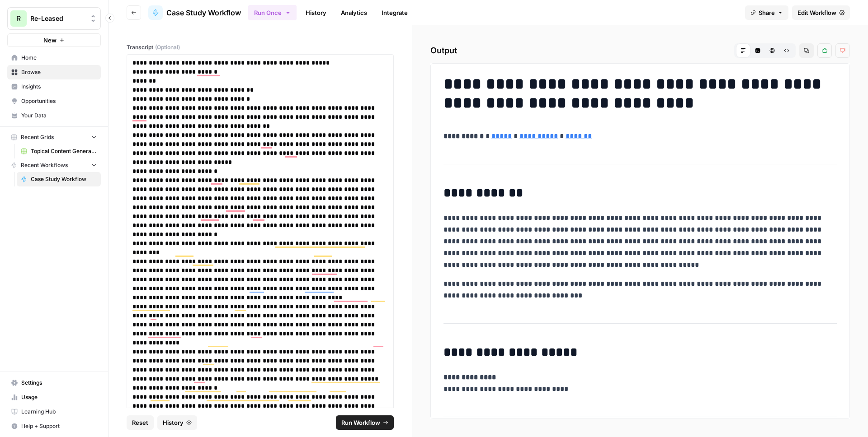 This screenshot has height=437, width=868. I want to click on span: Topical Content Generation Grid, so click(63, 151).